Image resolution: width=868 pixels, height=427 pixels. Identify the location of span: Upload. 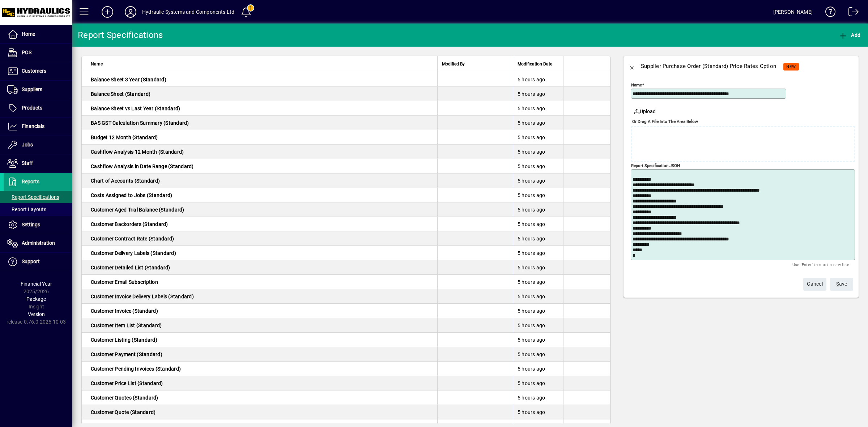
(644, 111).